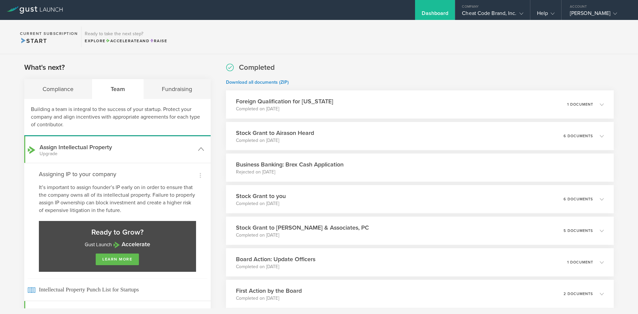 This screenshot has height=314, width=638. I want to click on h3: Ready to take the next step?, so click(126, 34).